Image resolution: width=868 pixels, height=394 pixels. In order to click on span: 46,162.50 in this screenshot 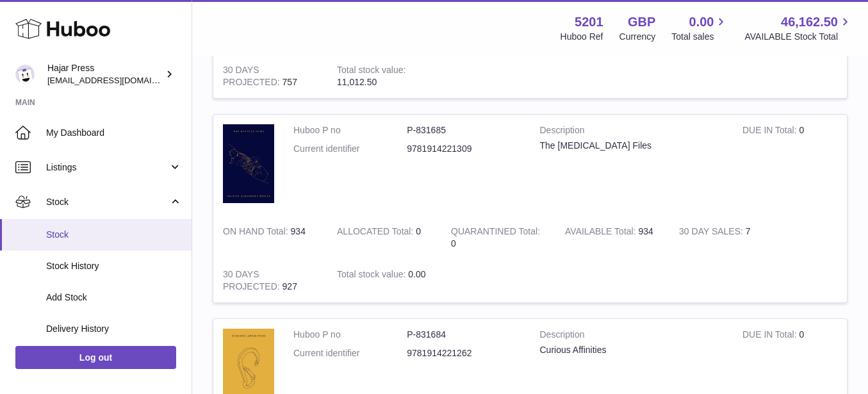, I will do `click(809, 22)`.